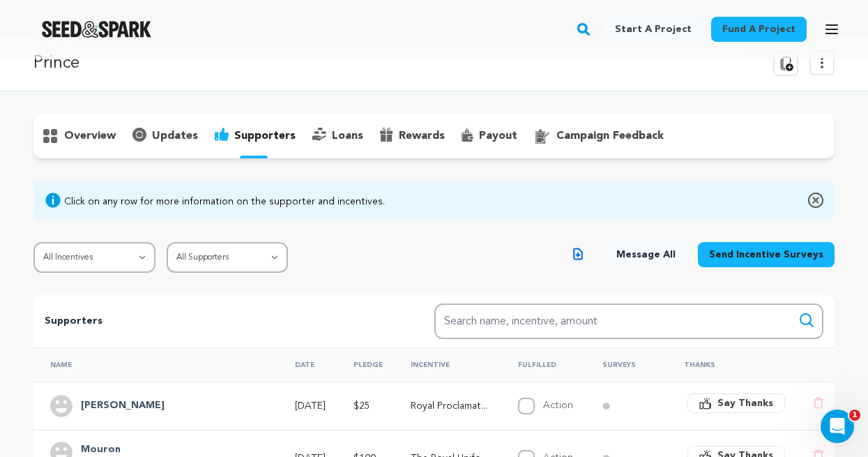  I want to click on p: overview, so click(90, 136).